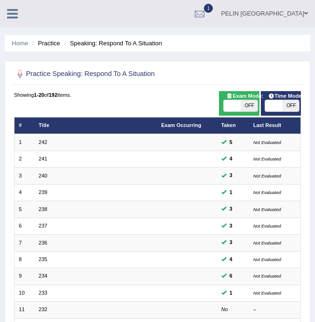 The height and width of the screenshot is (322, 315). What do you see at coordinates (24, 259) in the screenshot?
I see `td: 8` at bounding box center [24, 259].